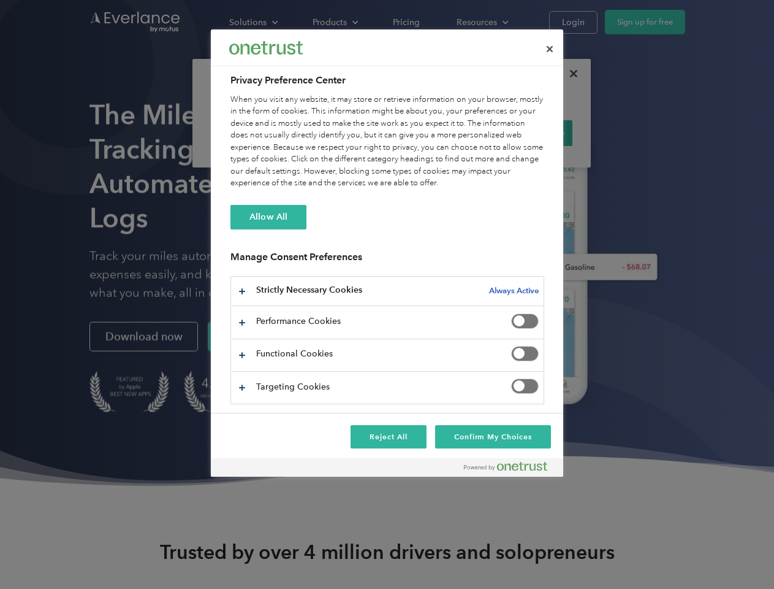  I want to click on div: Privacy Preference Center, so click(387, 253).